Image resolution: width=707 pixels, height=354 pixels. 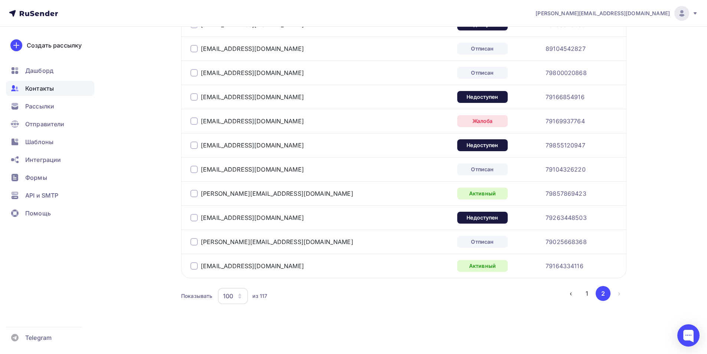 What do you see at coordinates (586, 293) in the screenshot?
I see `button: Go to page 1` at bounding box center [586, 293].